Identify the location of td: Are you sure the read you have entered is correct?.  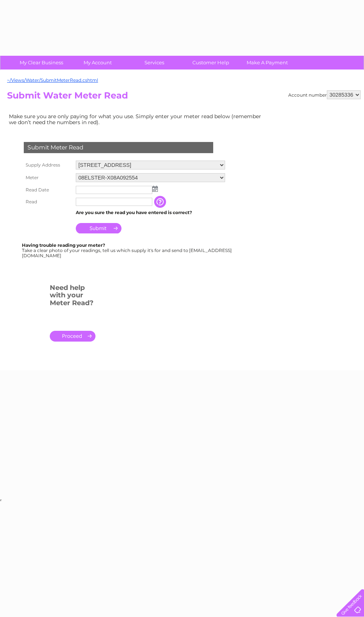
(150, 213).